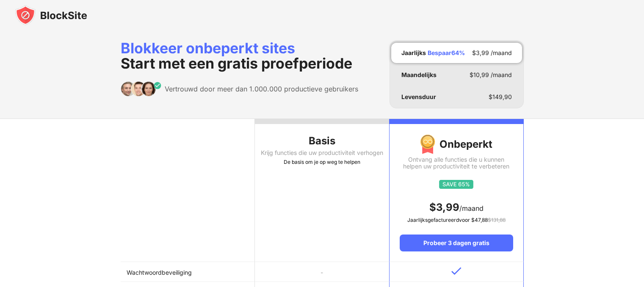  Describe the element at coordinates (322, 153) in the screenshot. I see `font: Krijg functies die uw productiviteit verhogen` at that location.